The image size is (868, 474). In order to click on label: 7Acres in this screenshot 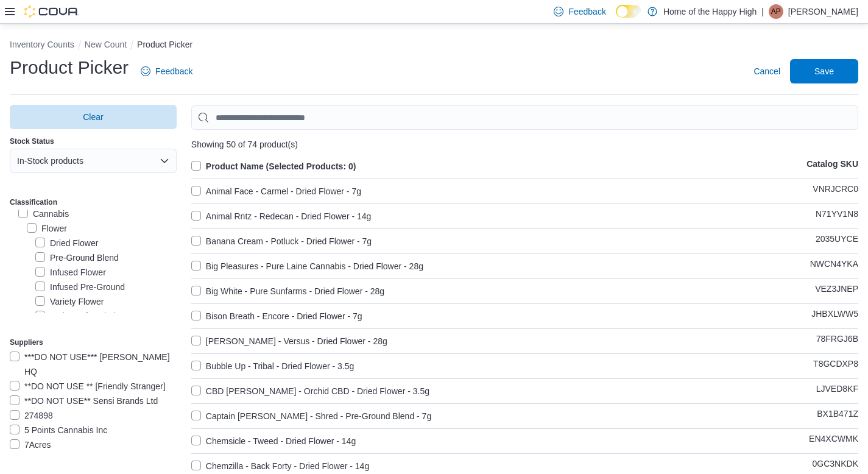, I will do `click(31, 445)`.